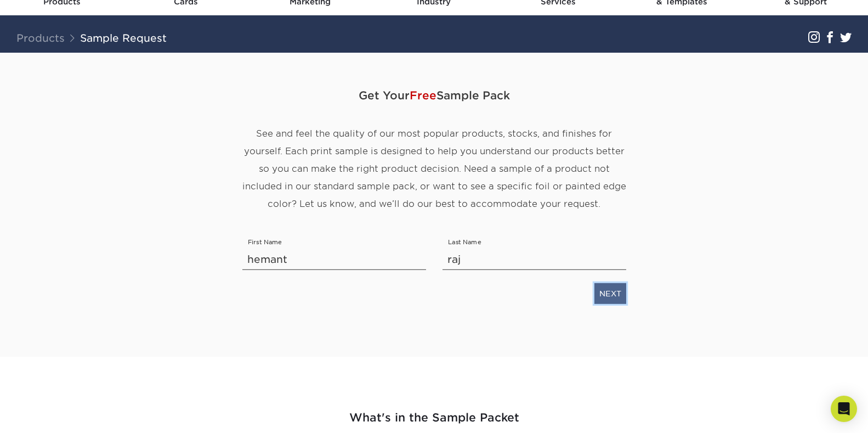  I want to click on a: Sample Request, so click(123, 38).